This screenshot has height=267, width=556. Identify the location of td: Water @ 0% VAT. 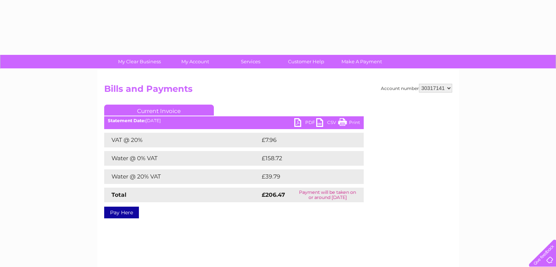
(182, 158).